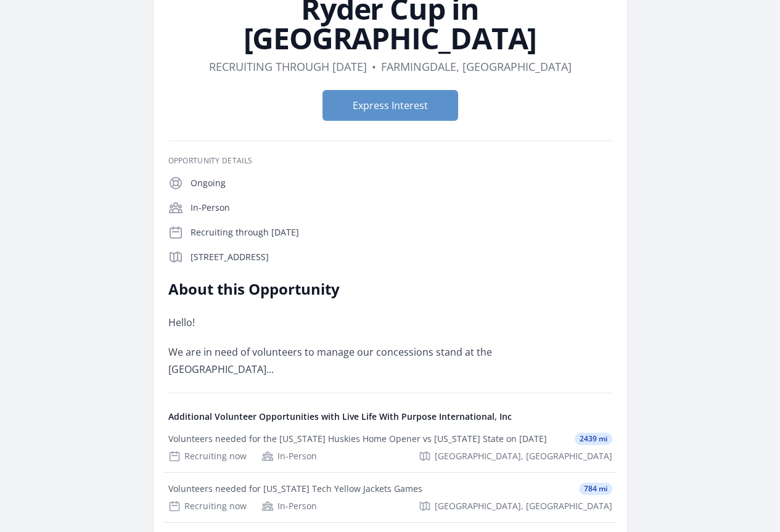  I want to click on p: Hello!, so click(349, 322).